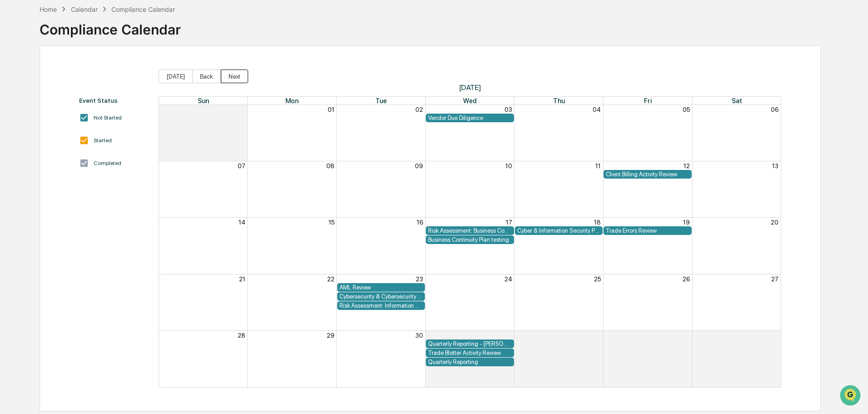 Image resolution: width=868 pixels, height=414 pixels. What do you see at coordinates (775, 166) in the screenshot?
I see `button: 13` at bounding box center [775, 166].